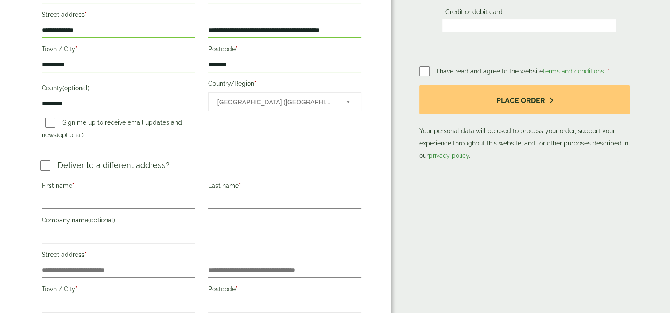 Image resolution: width=670 pixels, height=313 pixels. What do you see at coordinates (525, 123) in the screenshot?
I see `p: Your personal data will be used to process your order, support your experience throughout this we...` at bounding box center [525, 123].